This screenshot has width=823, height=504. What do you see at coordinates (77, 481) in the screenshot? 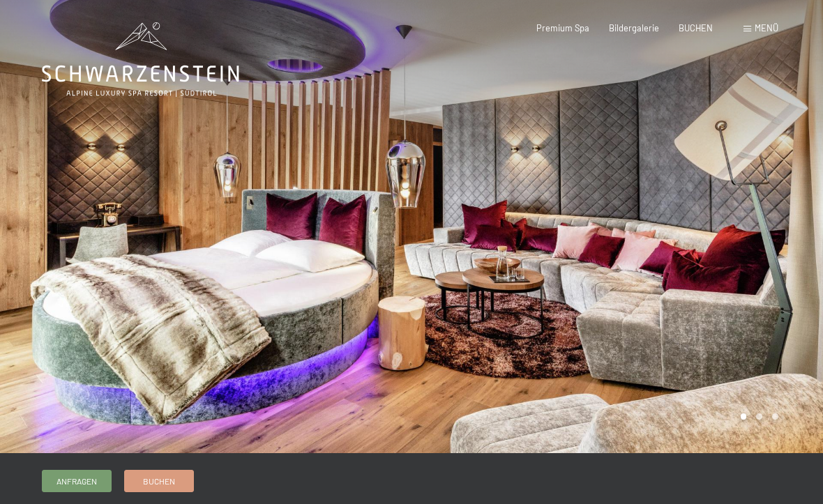
I see `span: Anfragen` at bounding box center [77, 481].